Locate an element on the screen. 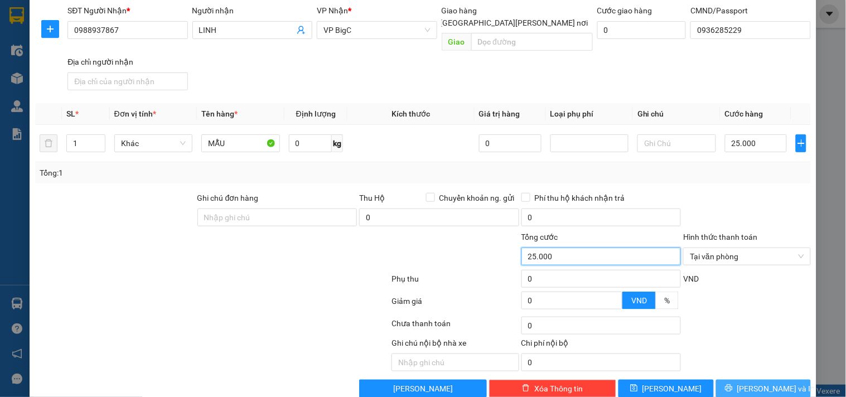  input: Nhập ghi chú is located at coordinates (455, 362).